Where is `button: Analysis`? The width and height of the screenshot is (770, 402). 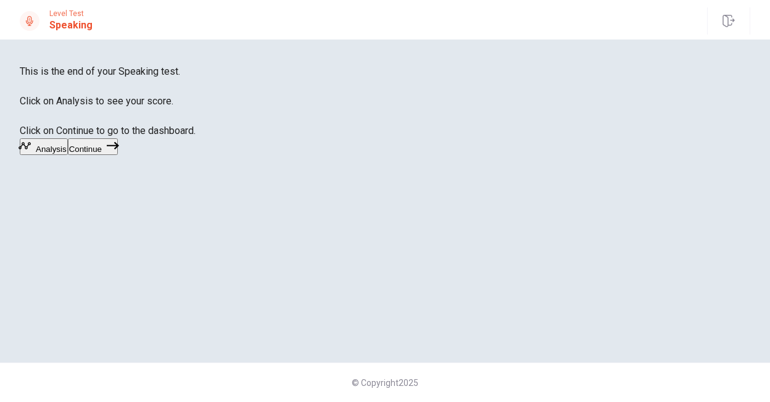
button: Analysis is located at coordinates (44, 146).